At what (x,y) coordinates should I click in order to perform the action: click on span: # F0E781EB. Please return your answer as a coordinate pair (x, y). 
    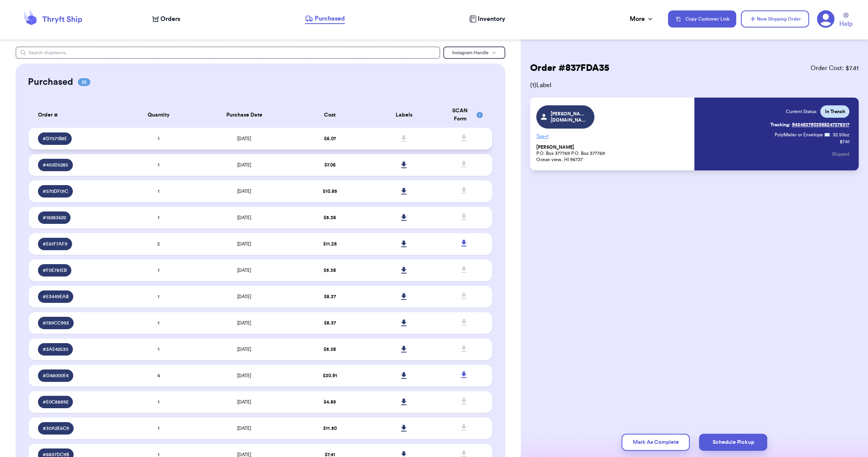
    Looking at the image, I should click on (55, 270).